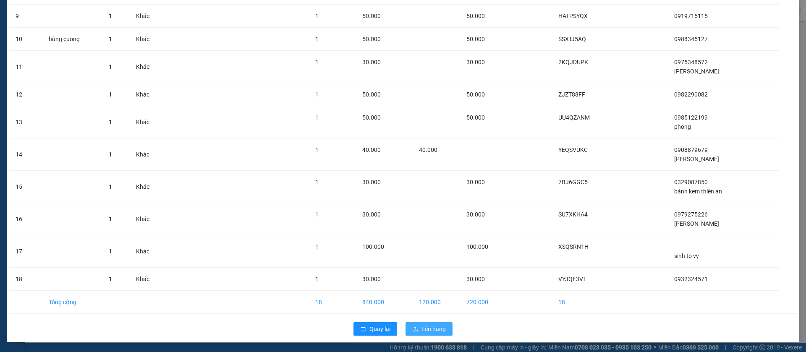 This screenshot has height=352, width=806. What do you see at coordinates (573, 16) in the screenshot?
I see `span: HATPSYQX` at bounding box center [573, 16].